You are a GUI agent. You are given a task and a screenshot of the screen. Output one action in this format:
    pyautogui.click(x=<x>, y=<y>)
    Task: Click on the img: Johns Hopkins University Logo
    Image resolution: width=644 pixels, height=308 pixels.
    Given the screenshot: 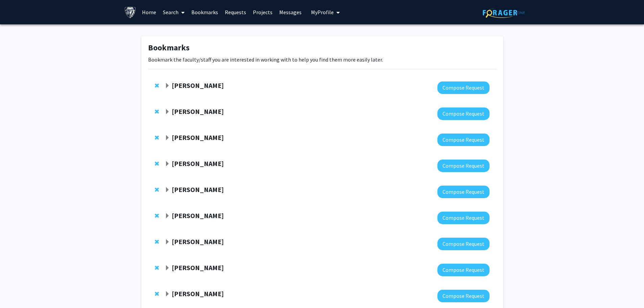 What is the action you would take?
    pyautogui.click(x=130, y=12)
    